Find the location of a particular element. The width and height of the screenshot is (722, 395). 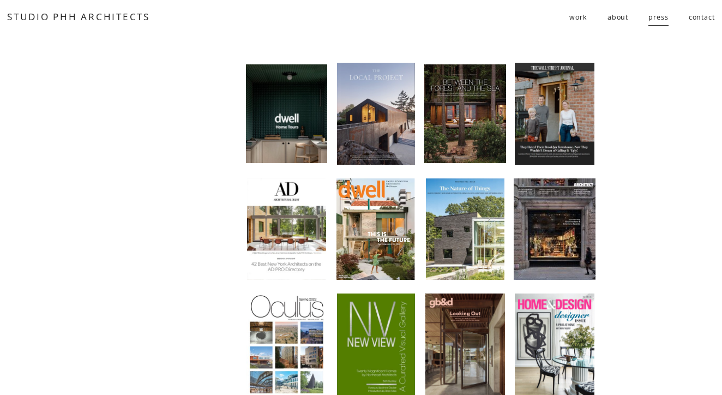

span: work is located at coordinates (578, 17).